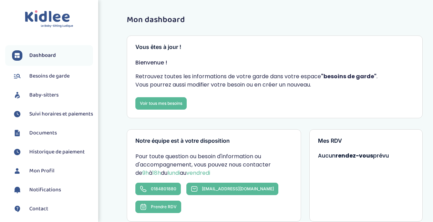 This screenshot has height=222, width=433. I want to click on a: Mon Profil, so click(52, 171).